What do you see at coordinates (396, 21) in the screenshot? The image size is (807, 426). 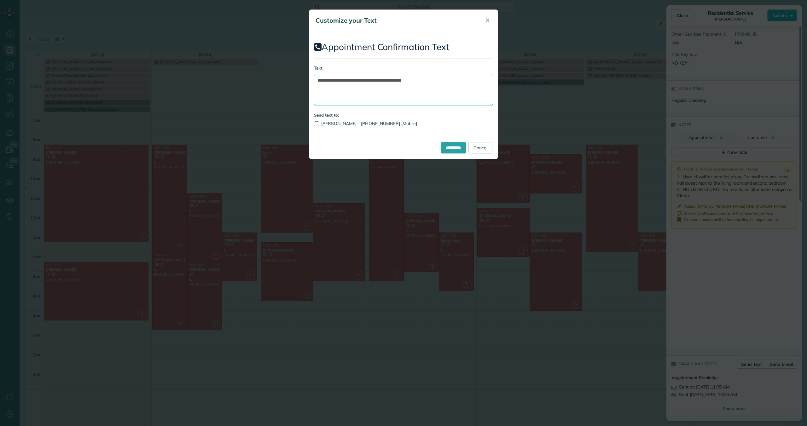 I see `h5: Customize your Text` at bounding box center [396, 21].